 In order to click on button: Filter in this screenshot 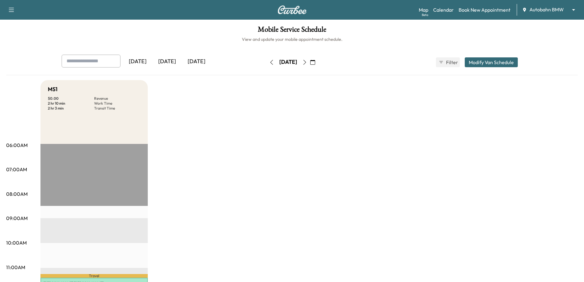, I will do `click(448, 62)`.